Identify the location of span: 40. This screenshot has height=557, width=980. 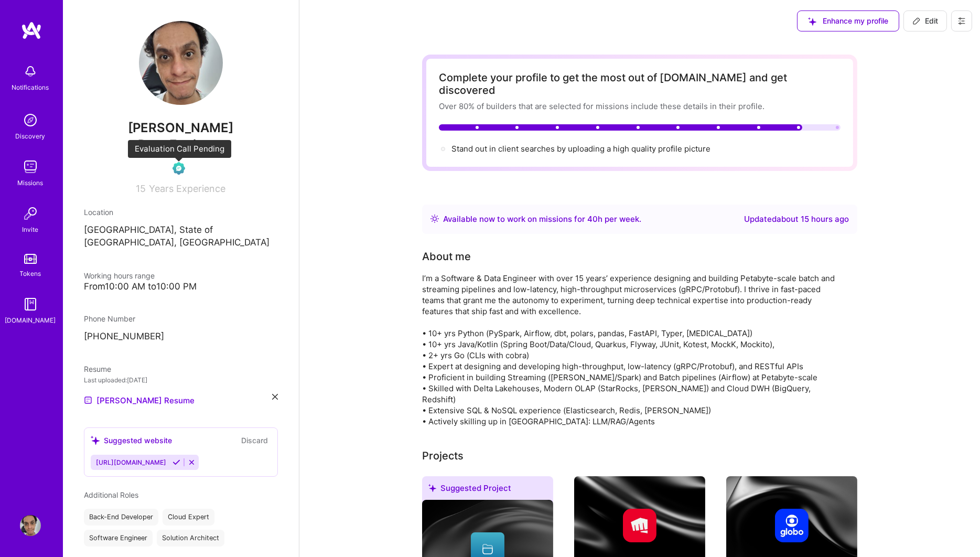
(592, 219).